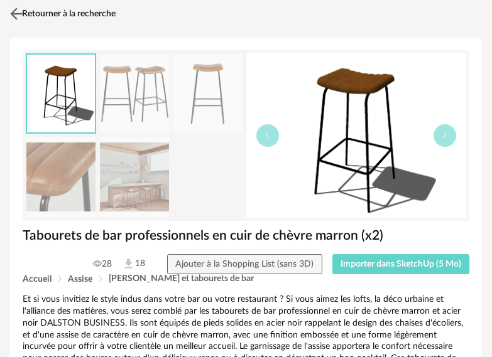  Describe the element at coordinates (246, 279) in the screenshot. I see `div: Breadcrumb` at that location.